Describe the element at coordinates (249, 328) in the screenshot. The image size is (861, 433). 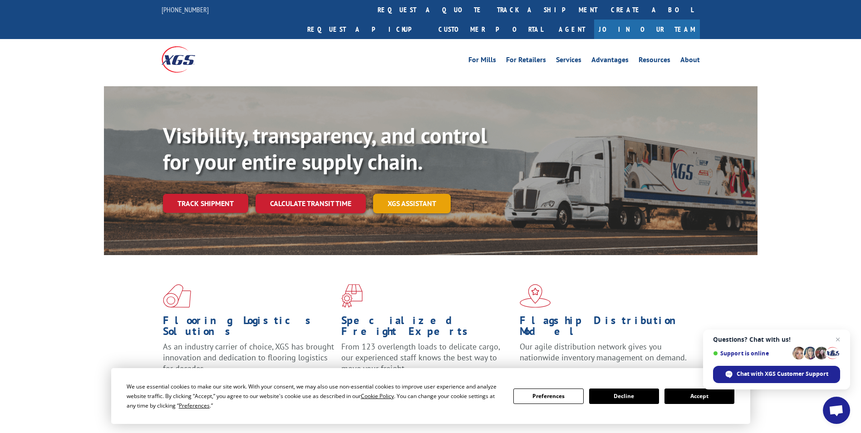
I see `h1: Flooring Logistics Solutions` at that location.